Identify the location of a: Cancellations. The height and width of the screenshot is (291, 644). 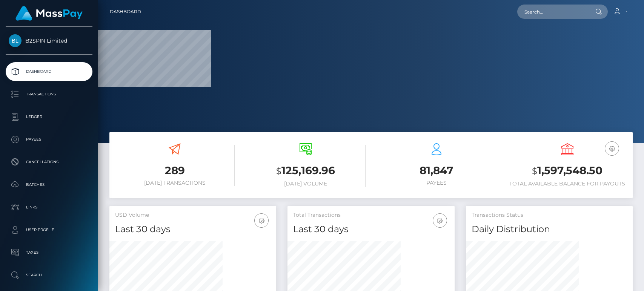
(49, 162).